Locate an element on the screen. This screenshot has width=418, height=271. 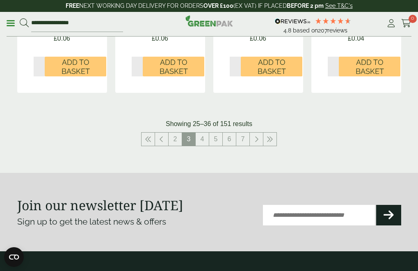
span: Based on is located at coordinates (305, 30).